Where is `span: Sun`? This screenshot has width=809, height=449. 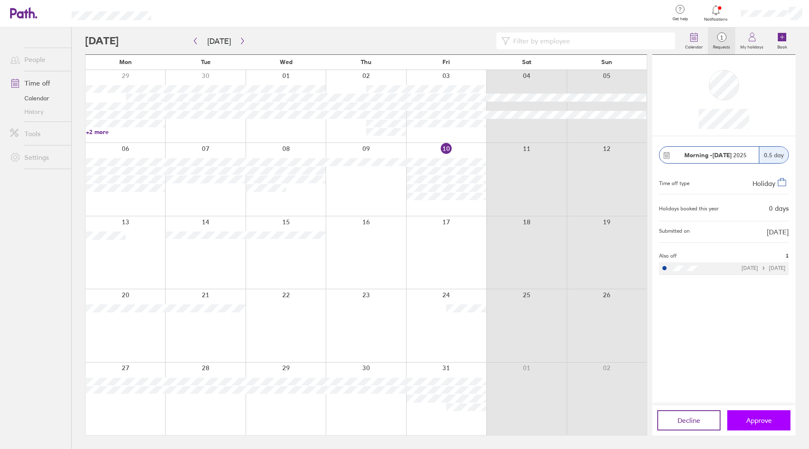 span: Sun is located at coordinates (607, 62).